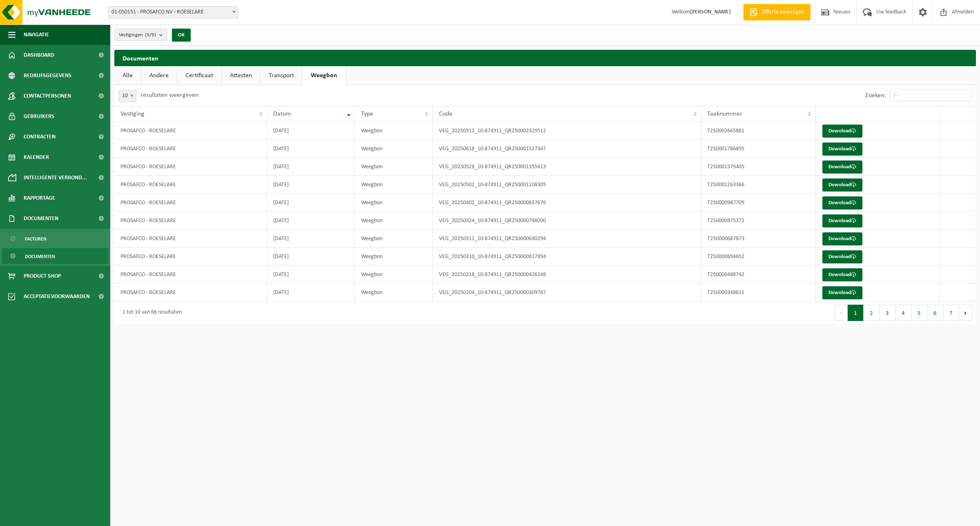  Describe the element at coordinates (35, 238) in the screenshot. I see `span: Facturen` at that location.